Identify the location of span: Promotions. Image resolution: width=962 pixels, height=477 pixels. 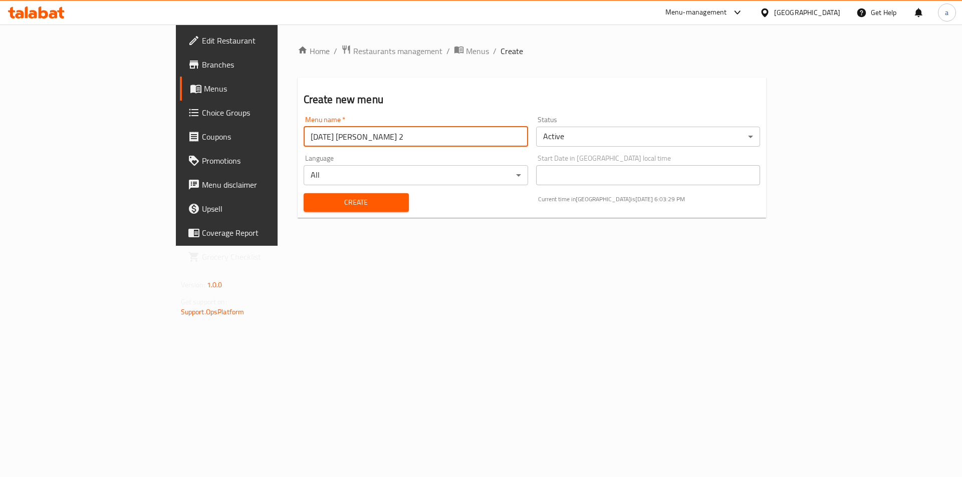
(265, 161).